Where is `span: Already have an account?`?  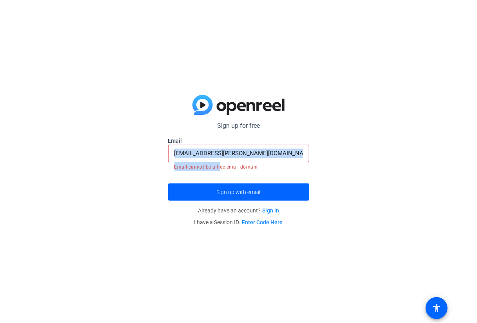 span: Already have an account? is located at coordinates (238, 210).